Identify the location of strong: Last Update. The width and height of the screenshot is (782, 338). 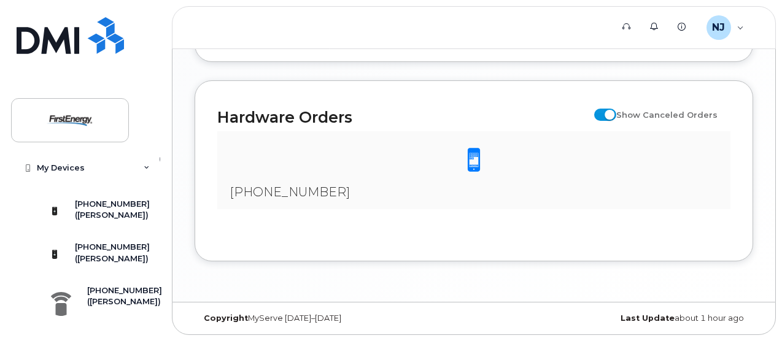
(647, 318).